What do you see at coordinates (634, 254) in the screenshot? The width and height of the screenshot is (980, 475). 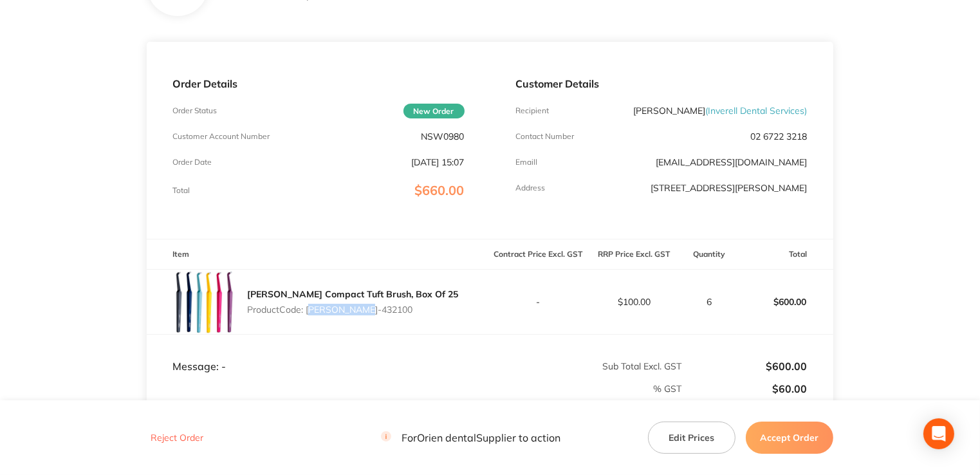 I see `th: RRP Price Excl. GST` at bounding box center [634, 254].